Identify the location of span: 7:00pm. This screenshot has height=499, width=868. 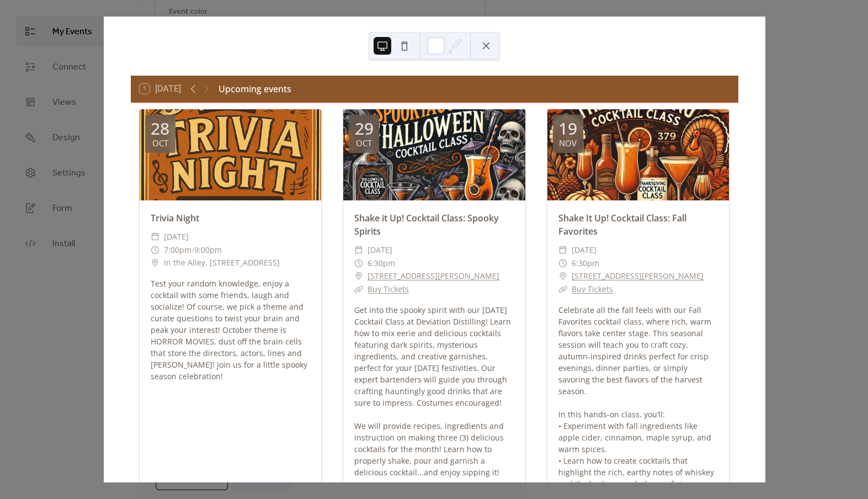
(178, 250).